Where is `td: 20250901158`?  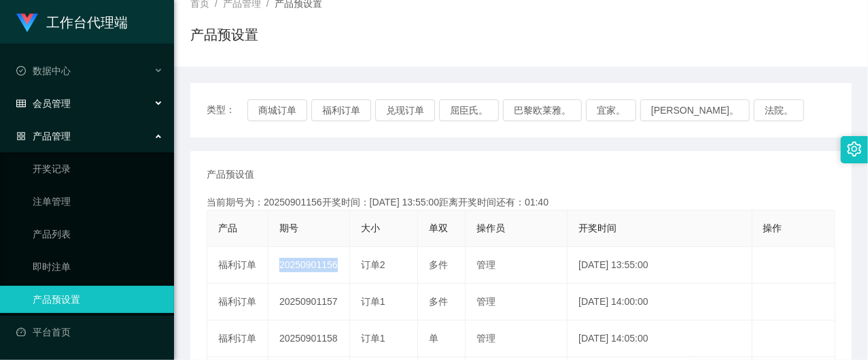
td: 20250901158 is located at coordinates (309, 339).